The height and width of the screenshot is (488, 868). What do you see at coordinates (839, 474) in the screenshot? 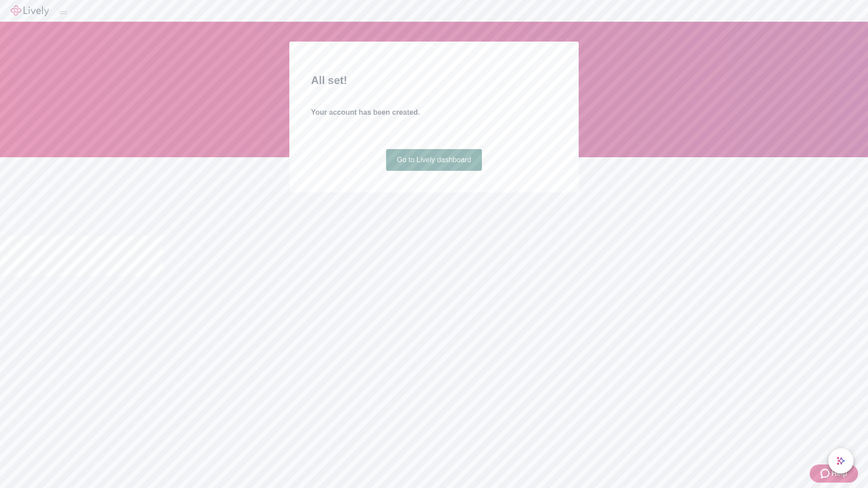
I see `span: Help` at bounding box center [839, 474].